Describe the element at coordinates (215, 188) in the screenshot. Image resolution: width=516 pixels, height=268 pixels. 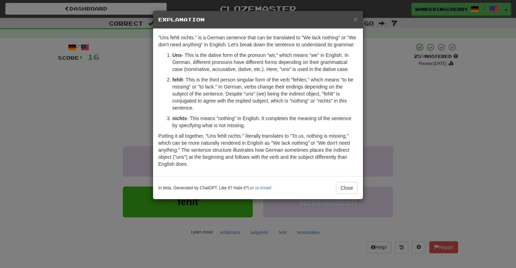
I see `small: In beta. Generated by ChatGPT. Like it? Hate it? !` at that location.